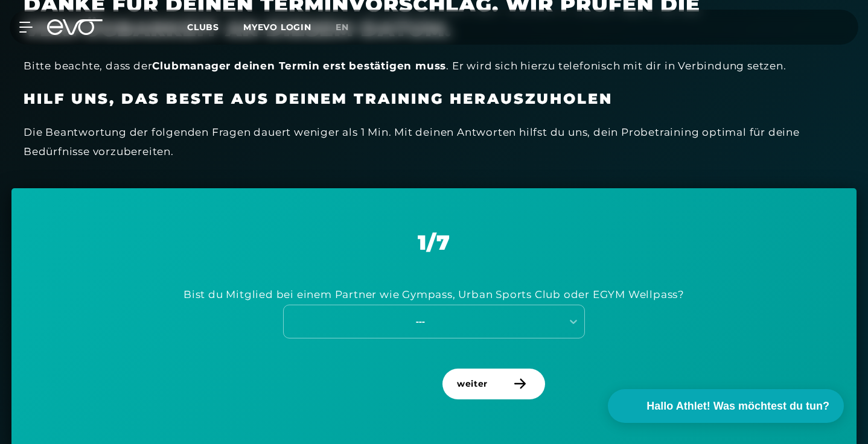 This screenshot has height=444, width=868. Describe the element at coordinates (350, 28) in the screenshot. I see `a: en` at that location.